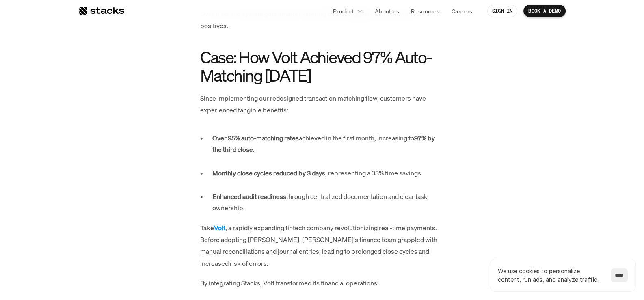 The image size is (644, 300). What do you see at coordinates (322, 104) in the screenshot?
I see `p: Since implementing our redesigned transaction matching flow, customers have experienced tangible ...` at bounding box center [322, 104].